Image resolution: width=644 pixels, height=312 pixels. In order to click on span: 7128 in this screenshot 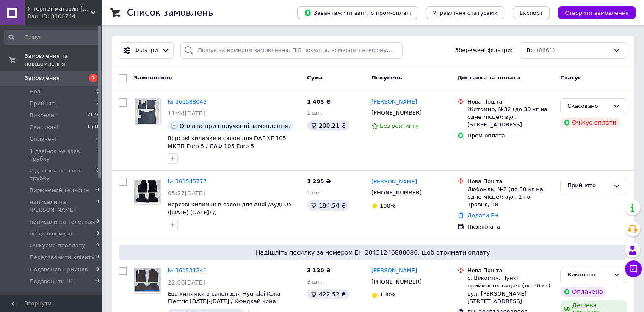, I will do `click(93, 116)`.